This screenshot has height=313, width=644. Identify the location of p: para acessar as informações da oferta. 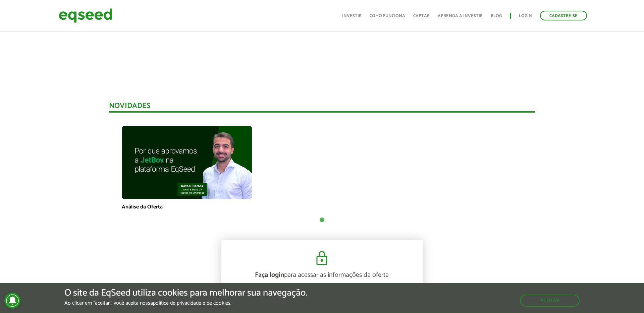
(322, 276).